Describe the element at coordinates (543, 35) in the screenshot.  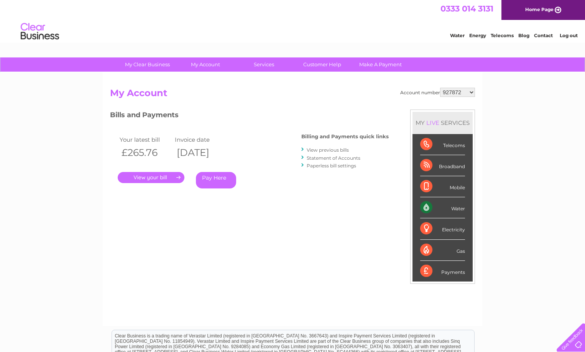
I see `a: Contact` at that location.